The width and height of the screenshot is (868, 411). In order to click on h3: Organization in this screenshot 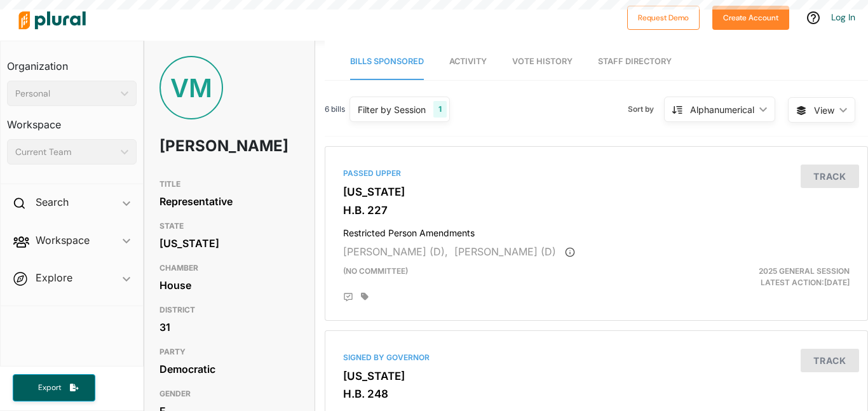, I will do `click(72, 62)`.